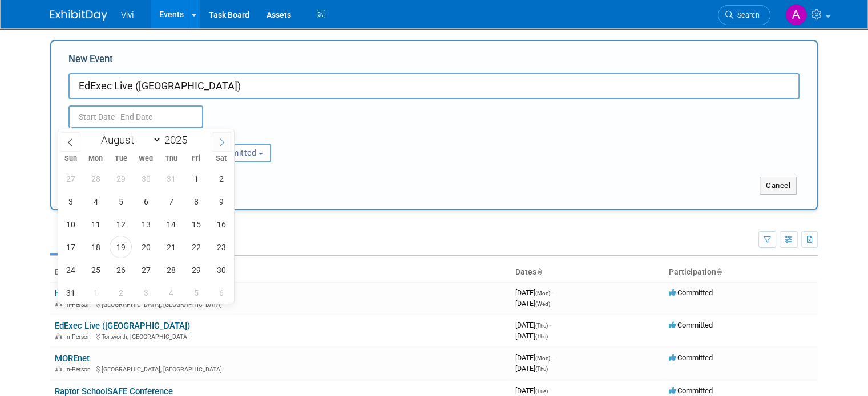  Describe the element at coordinates (221, 293) in the screenshot. I see `span: September 6, 2025` at that location.